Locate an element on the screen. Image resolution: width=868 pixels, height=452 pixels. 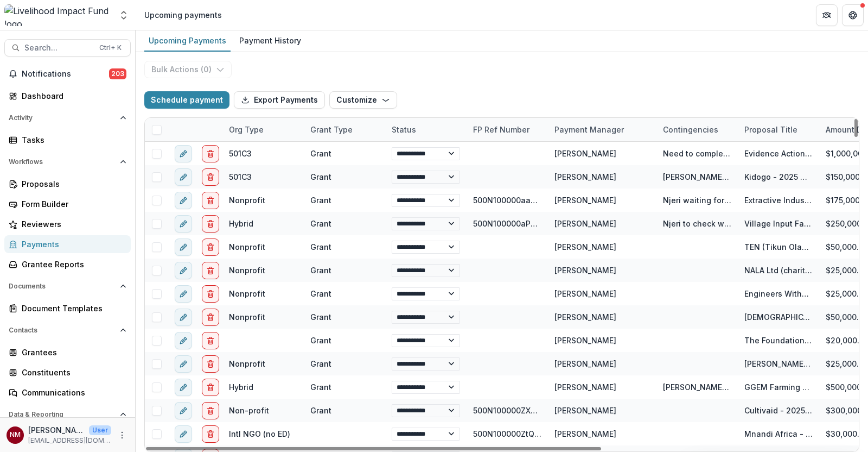
a: Payment History is located at coordinates (270, 41).